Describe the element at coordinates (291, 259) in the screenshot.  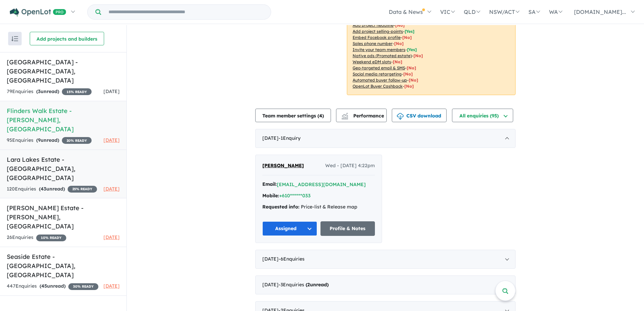
I see `span: - 6 Enquir ies` at that location.